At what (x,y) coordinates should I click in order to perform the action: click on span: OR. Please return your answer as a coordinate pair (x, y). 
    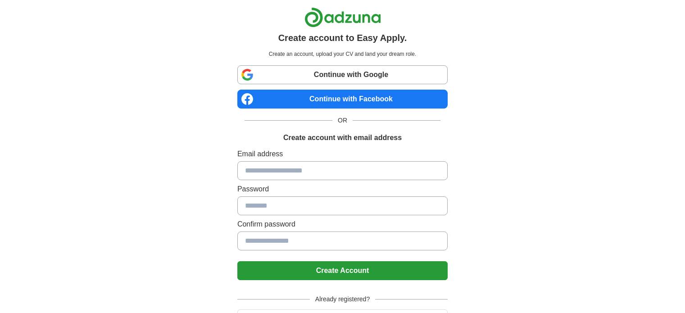
    Looking at the image, I should click on (342, 120).